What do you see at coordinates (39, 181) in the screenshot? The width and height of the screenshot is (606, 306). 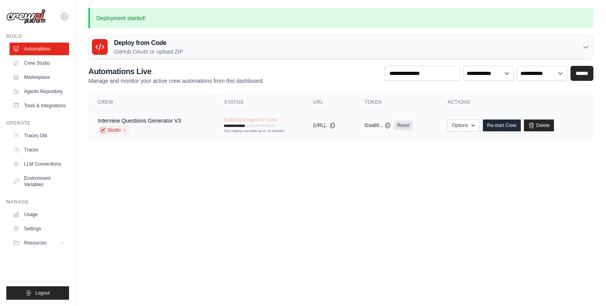 I see `a: Environment Variables` at bounding box center [39, 181].